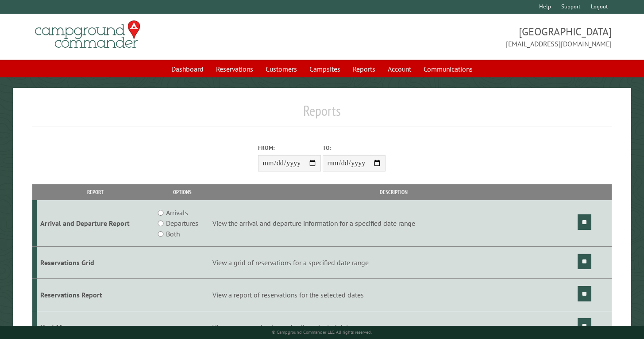 The image size is (644, 339). Describe the element at coordinates (88, 34) in the screenshot. I see `img: Campground Commander` at that location.